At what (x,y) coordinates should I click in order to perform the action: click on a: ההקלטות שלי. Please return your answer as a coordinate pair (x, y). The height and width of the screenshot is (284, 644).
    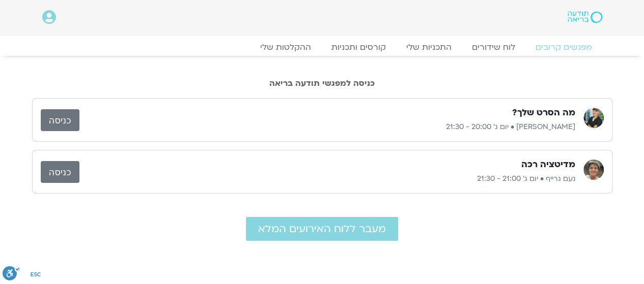
    Looking at the image, I should click on (286, 47).